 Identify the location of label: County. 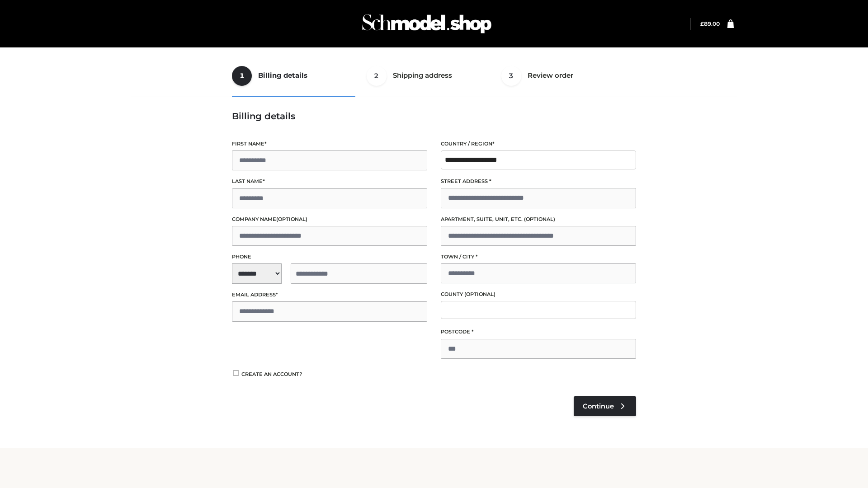
(538, 294).